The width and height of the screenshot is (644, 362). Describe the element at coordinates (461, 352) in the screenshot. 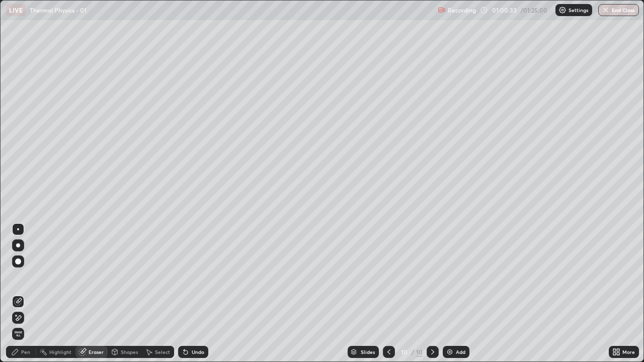

I see `div: Add` at that location.